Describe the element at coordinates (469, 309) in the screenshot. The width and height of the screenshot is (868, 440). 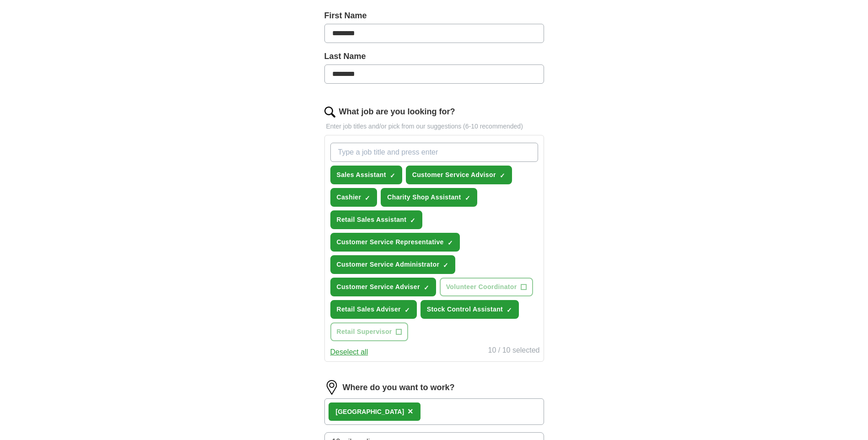
I see `button: Stock Control Assistant✓` at that location.